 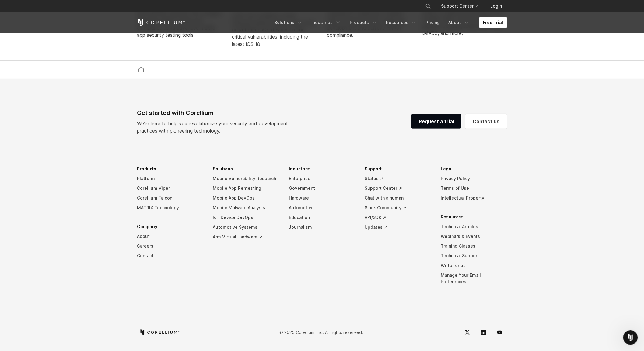 I want to click on a: Write for us, so click(x=474, y=265).